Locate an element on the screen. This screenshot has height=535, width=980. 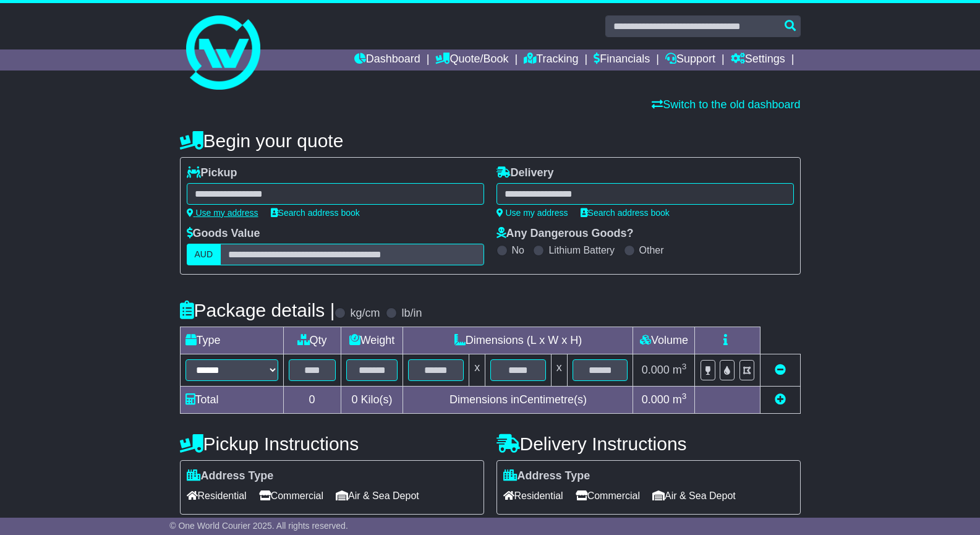
h4: Delivery Instructions is located at coordinates (649, 443).